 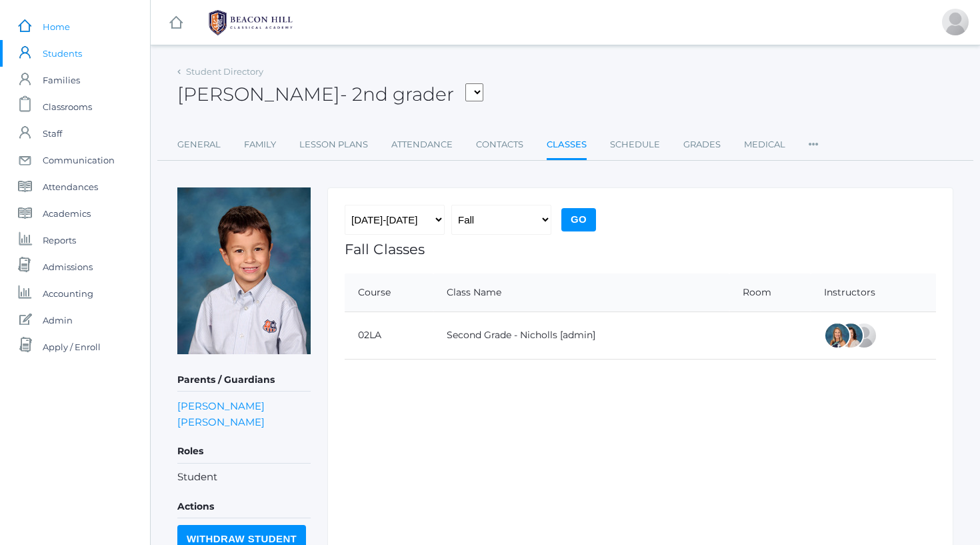 I want to click on div: Cari Burke, so click(x=850, y=336).